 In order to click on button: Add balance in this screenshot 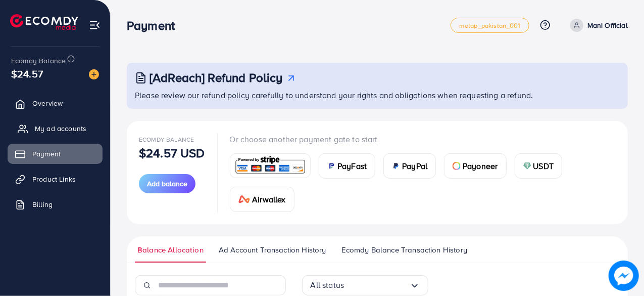, I will do `click(167, 183)`.